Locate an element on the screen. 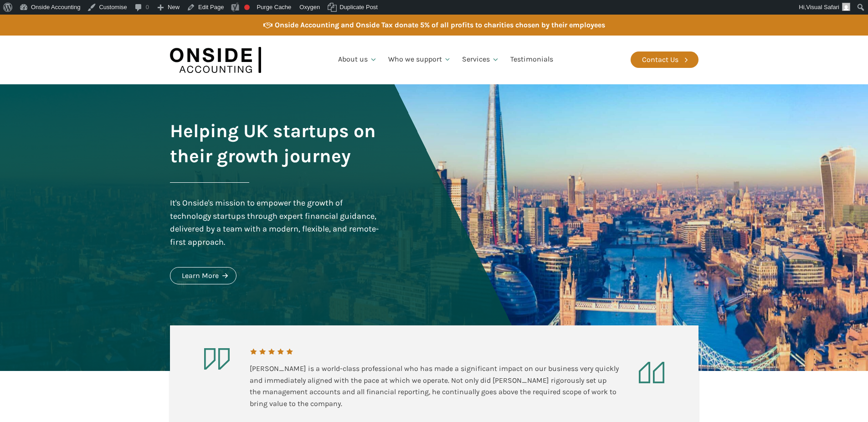 This screenshot has height=422, width=868. span: Visual Safari is located at coordinates (823, 7).